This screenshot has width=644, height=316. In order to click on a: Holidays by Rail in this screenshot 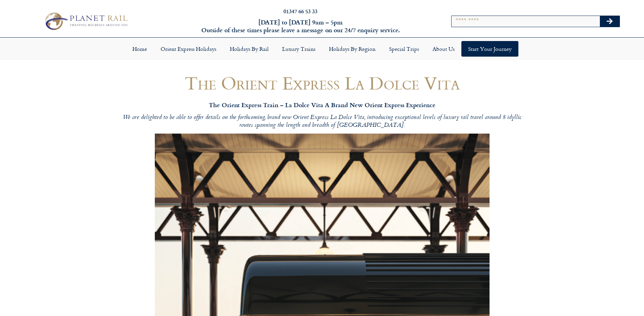, I will do `click(249, 49)`.